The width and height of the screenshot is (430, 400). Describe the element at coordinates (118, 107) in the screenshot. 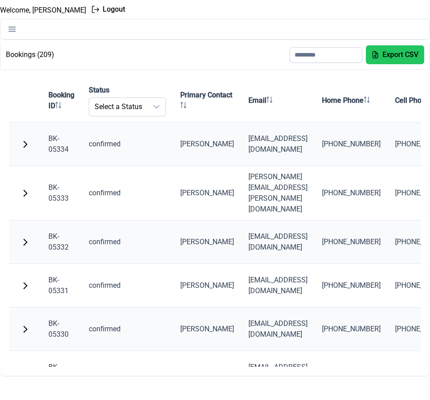

I see `span: Select a Status` at that location.